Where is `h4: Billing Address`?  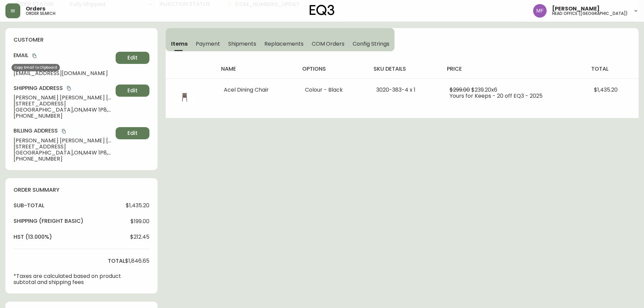 h4: Billing Address is located at coordinates (63, 131).